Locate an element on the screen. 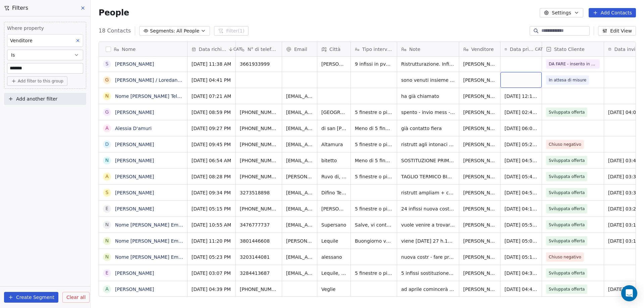 This screenshot has width=644, height=308. button: Filter(1) is located at coordinates (231, 31).